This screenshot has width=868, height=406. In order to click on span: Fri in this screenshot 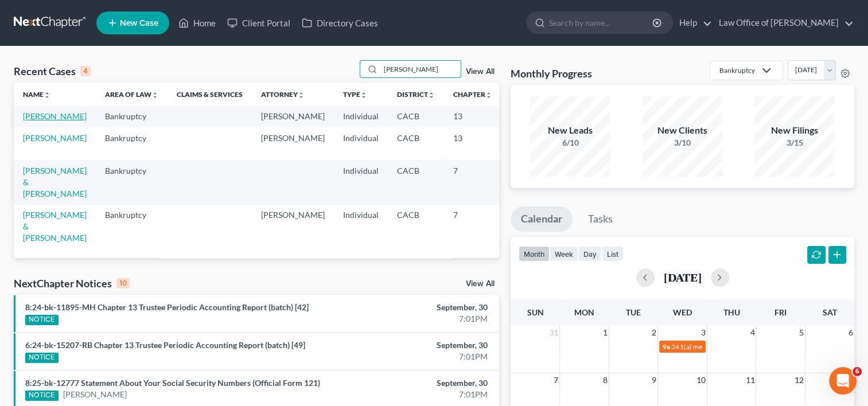, I will do `click(780, 312)`.